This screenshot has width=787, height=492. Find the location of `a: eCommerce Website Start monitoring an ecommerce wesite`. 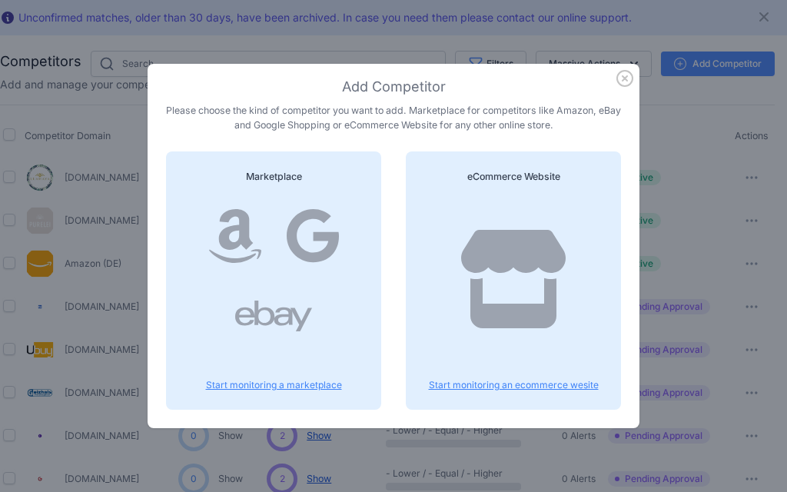

a: eCommerce Website Start monitoring an ecommerce wesite is located at coordinates (513, 280).